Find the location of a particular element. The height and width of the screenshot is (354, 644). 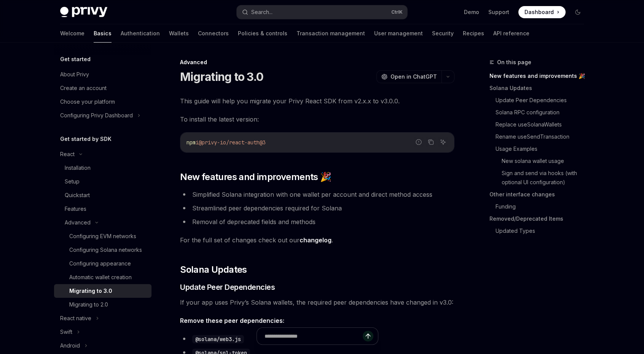

div: Search... is located at coordinates (262, 12).